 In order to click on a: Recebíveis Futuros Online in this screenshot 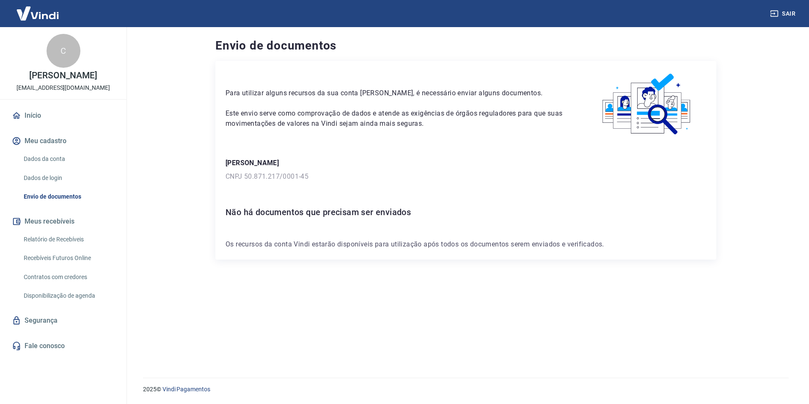, I will do `click(68, 258)`.